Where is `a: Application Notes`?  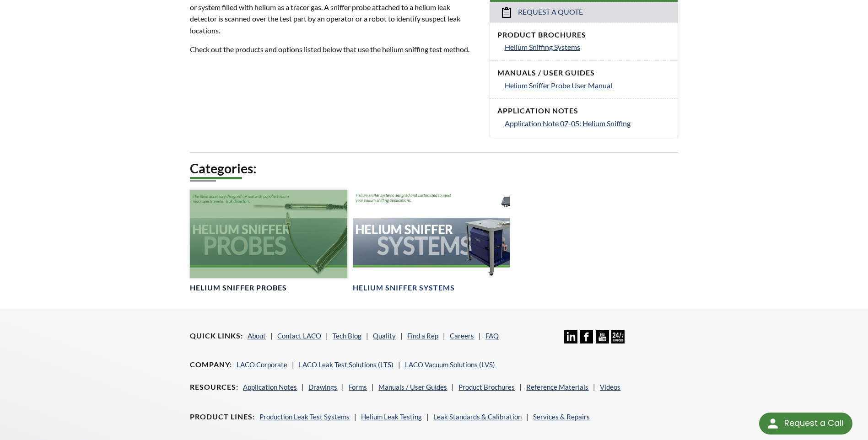 a: Application Notes is located at coordinates (270, 387).